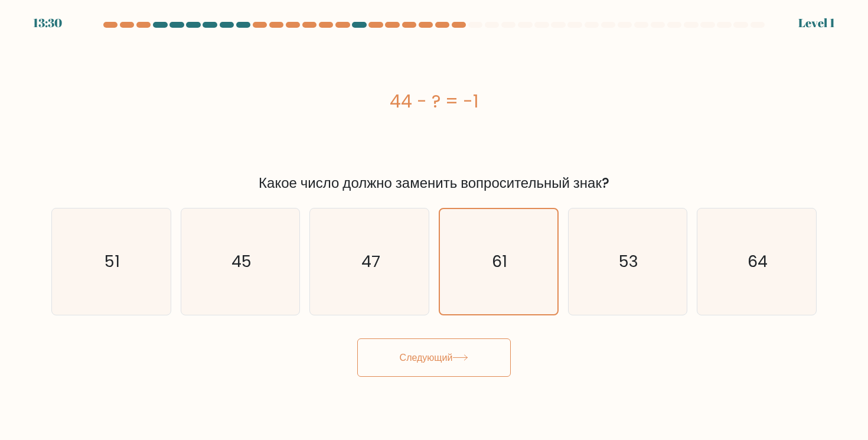 Image resolution: width=868 pixels, height=440 pixels. I want to click on div: 13:30, so click(47, 23).